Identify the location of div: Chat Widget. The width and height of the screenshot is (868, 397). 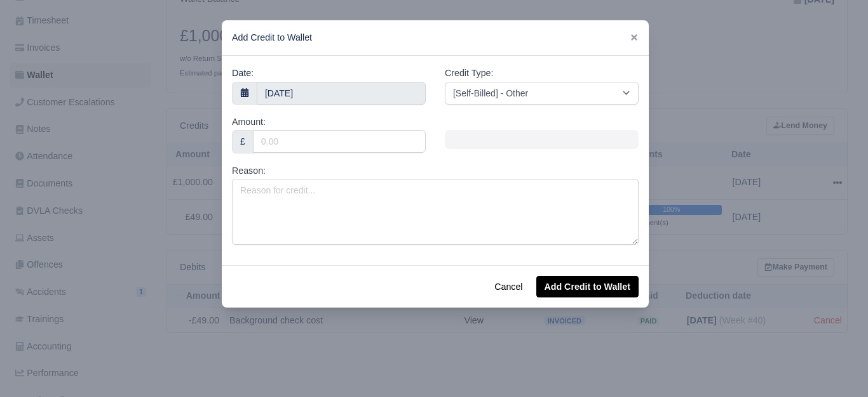
(836, 367).